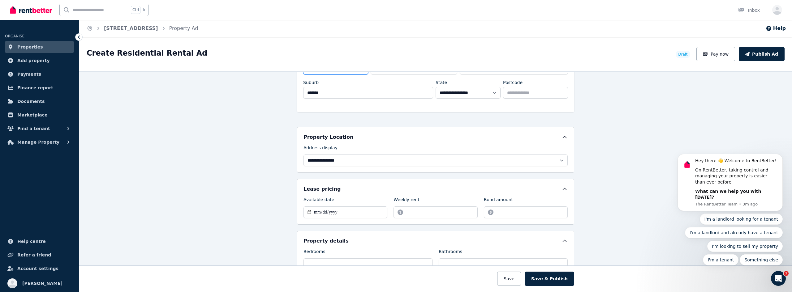  What do you see at coordinates (136, 10) in the screenshot?
I see `span: Ctrl` at bounding box center [136, 10].